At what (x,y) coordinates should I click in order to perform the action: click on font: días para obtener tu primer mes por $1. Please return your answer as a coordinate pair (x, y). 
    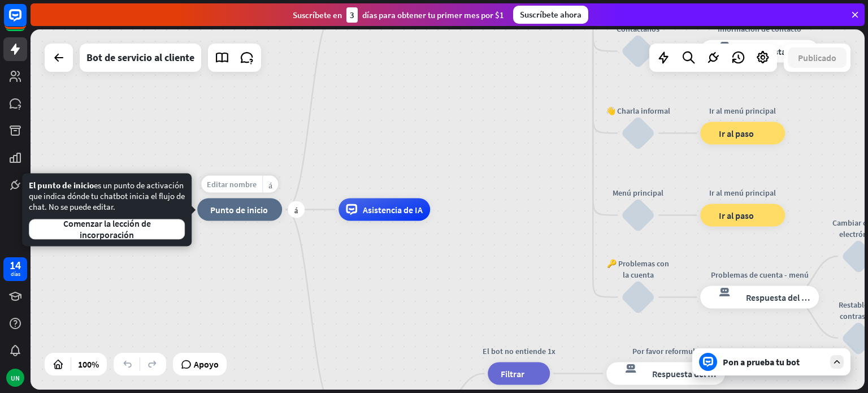
    Looking at the image, I should click on (433, 15).